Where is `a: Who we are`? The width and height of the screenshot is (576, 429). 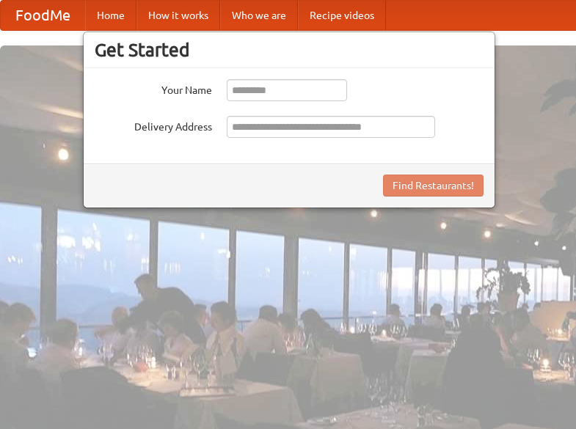
a: Who we are is located at coordinates (259, 15).